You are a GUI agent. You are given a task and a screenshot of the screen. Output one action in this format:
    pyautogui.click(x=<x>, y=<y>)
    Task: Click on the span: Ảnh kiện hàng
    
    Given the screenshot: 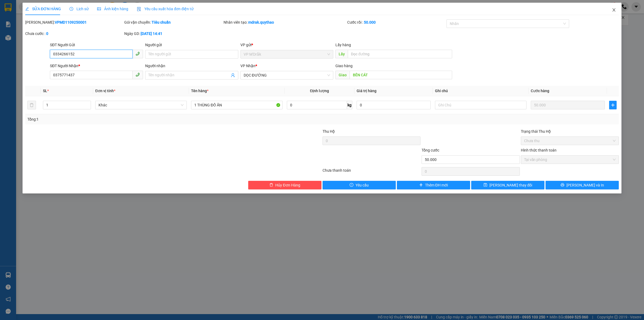 What is the action you would take?
    pyautogui.click(x=112, y=9)
    